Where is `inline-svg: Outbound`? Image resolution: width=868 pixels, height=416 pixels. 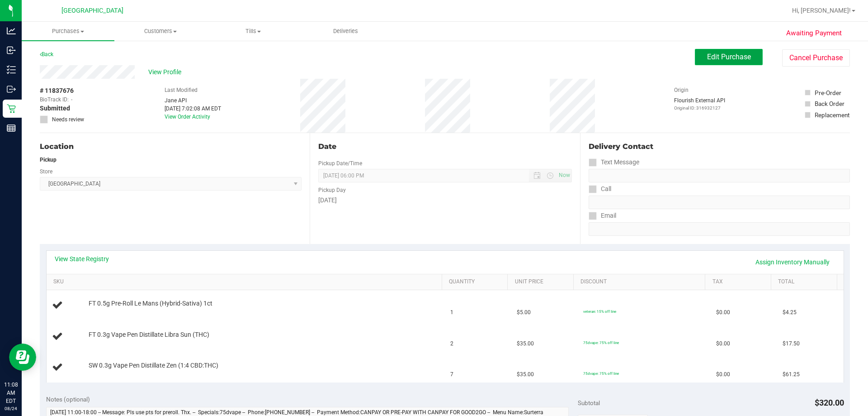
inline-svg: Outbound is located at coordinates (11, 89).